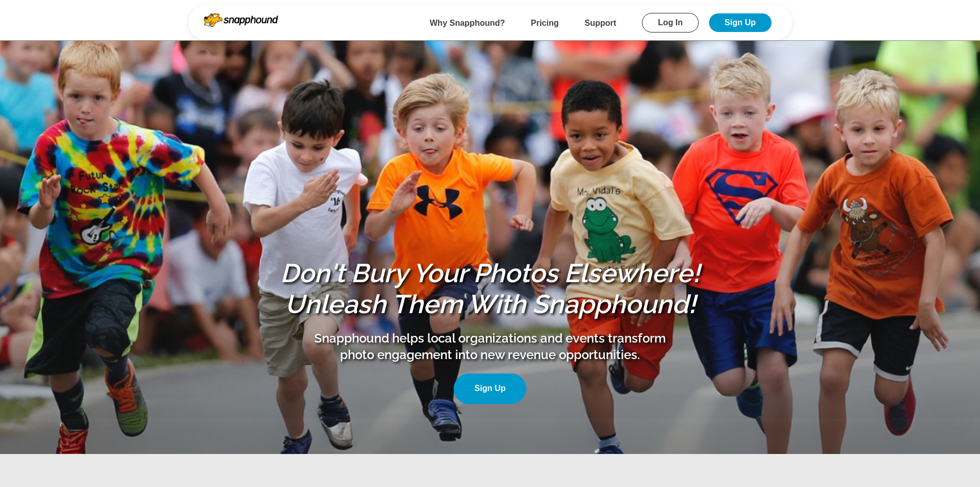 The height and width of the screenshot is (487, 980). I want to click on b: Pricing, so click(545, 23).